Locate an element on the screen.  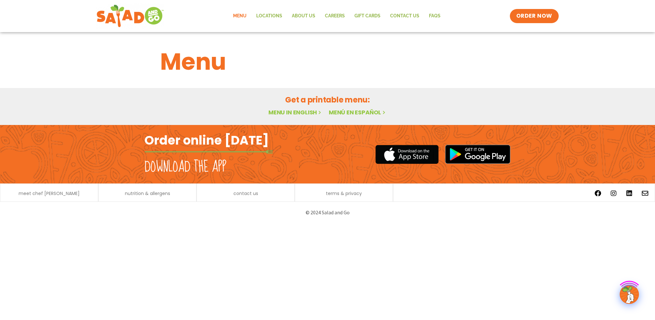
a: Menu is located at coordinates (240, 16).